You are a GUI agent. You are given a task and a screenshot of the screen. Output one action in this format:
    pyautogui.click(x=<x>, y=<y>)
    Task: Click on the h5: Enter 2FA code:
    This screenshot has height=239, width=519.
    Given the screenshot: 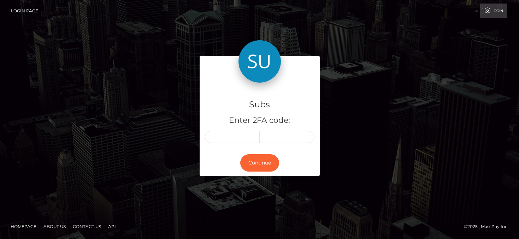 What is the action you would take?
    pyautogui.click(x=260, y=121)
    